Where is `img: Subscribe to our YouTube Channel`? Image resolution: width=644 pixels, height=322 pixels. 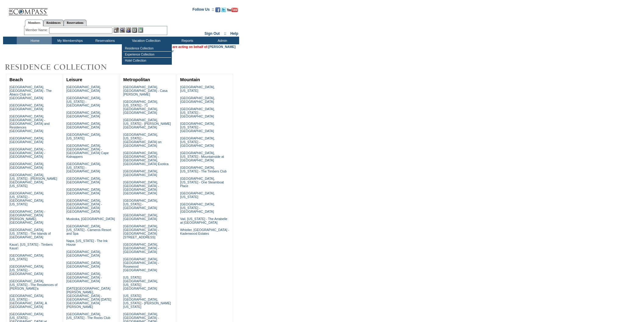 img: Subscribe to our YouTube Channel is located at coordinates (233, 10).